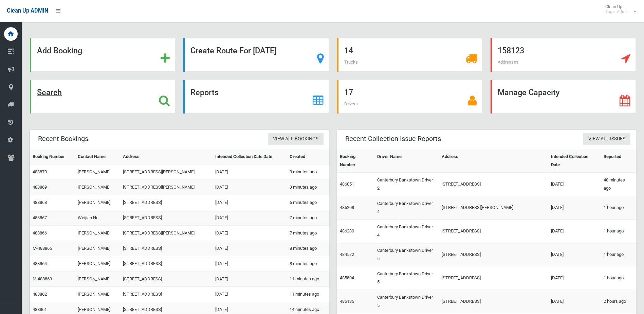 The height and width of the screenshot is (314, 644). What do you see at coordinates (27, 11) in the screenshot?
I see `span: Clean Up ADMIN` at bounding box center [27, 11].